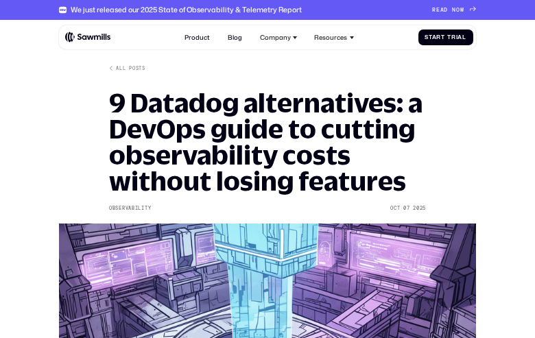  Describe the element at coordinates (454, 10) in the screenshot. I see `a: READ NOW` at that location.